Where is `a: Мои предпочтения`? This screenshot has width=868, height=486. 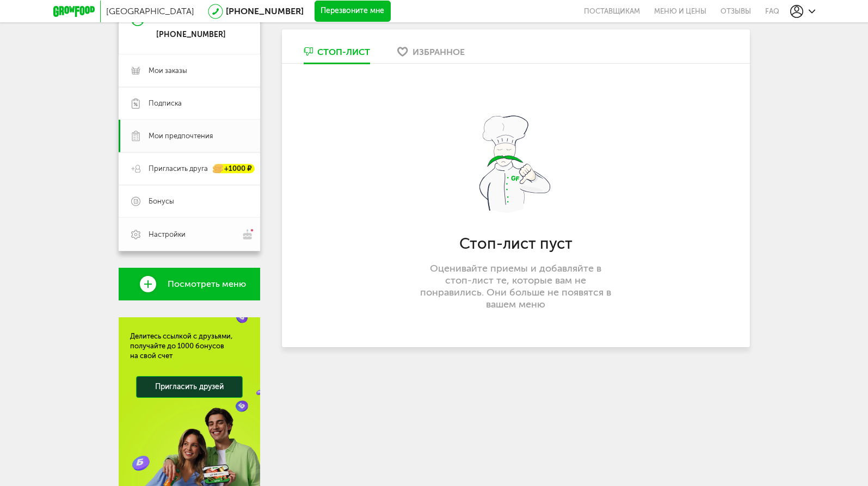
a: Мои предпочтения is located at coordinates (190, 136).